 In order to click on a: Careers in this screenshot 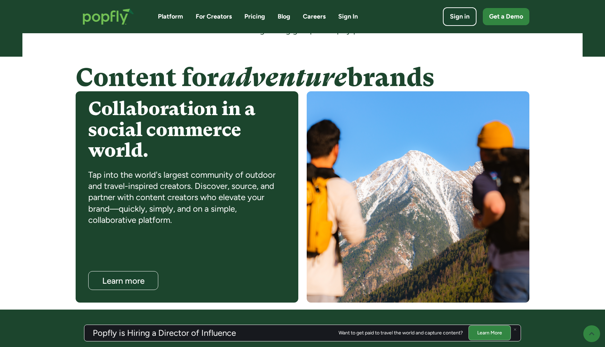, I will do `click(314, 16)`.